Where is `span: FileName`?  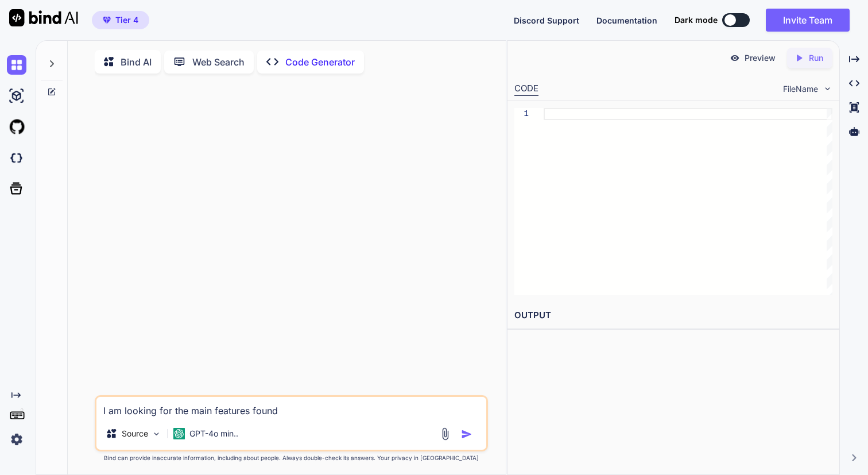 span: FileName is located at coordinates (801, 89).